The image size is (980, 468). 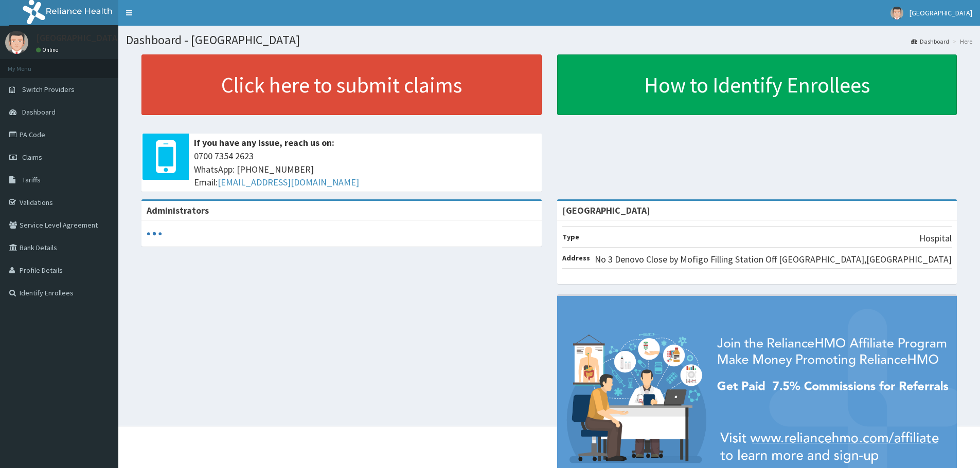 What do you see at coordinates (178, 210) in the screenshot?
I see `b: Administrators` at bounding box center [178, 210].